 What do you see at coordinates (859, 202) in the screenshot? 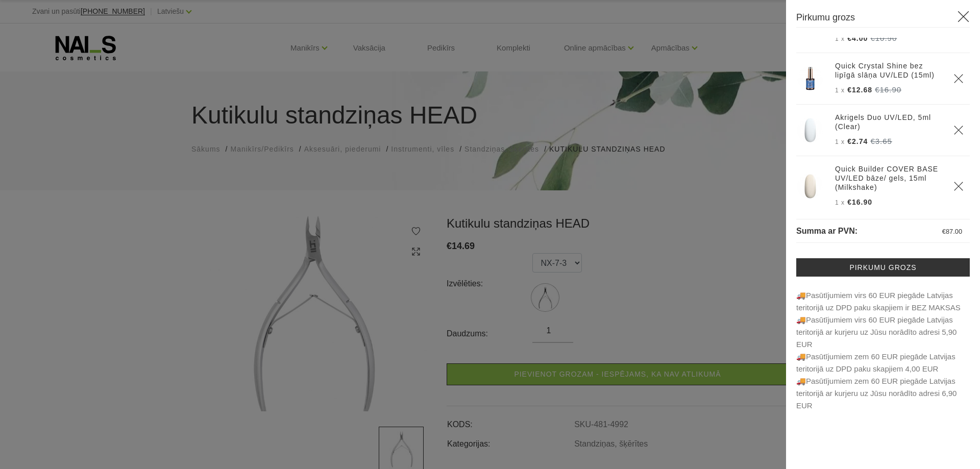
I see `span: €16.90` at bounding box center [859, 202].